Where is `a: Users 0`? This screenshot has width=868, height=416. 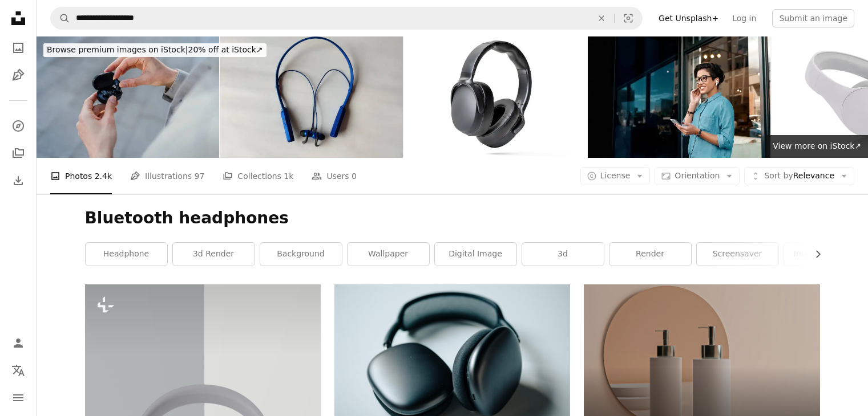
a: Users 0 is located at coordinates (334, 176).